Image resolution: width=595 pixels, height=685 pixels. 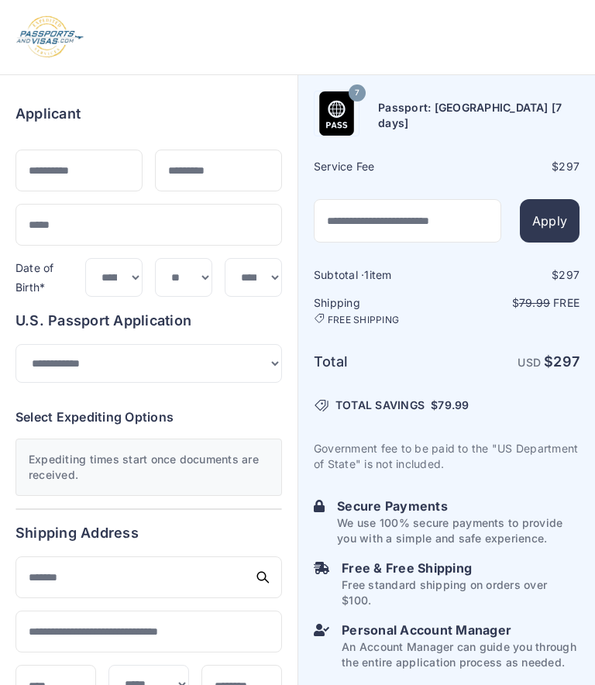 I want to click on label: Date of Birth*, so click(x=35, y=277).